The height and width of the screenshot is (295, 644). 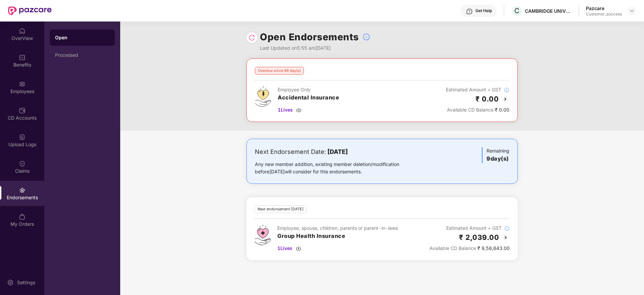 I want to click on img: svg+xml;base64,PHN2ZyBpZD0iSG9tZSIgeG1sbnM9Imh0dHA6Ly93d3cudzMub3JnLzIwMDAvc3ZnIiB3aWR0aD0iMjAiIG..., so click(x=22, y=31).